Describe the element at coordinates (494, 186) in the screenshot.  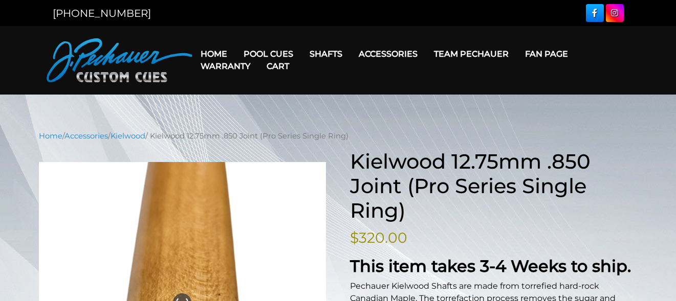
I see `h1: Kielwood 12.75mm .850 Joint (Pro Series Single Ring)` at that location.